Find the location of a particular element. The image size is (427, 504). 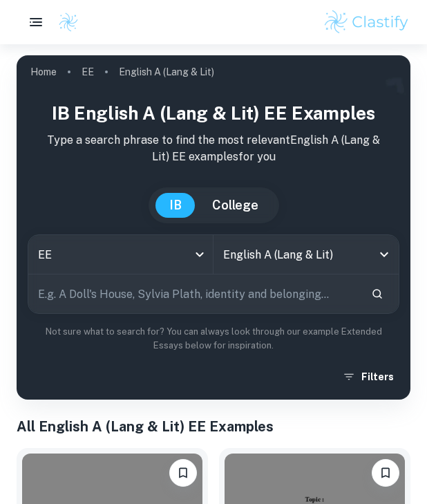

button: Open is located at coordinates (385, 254).